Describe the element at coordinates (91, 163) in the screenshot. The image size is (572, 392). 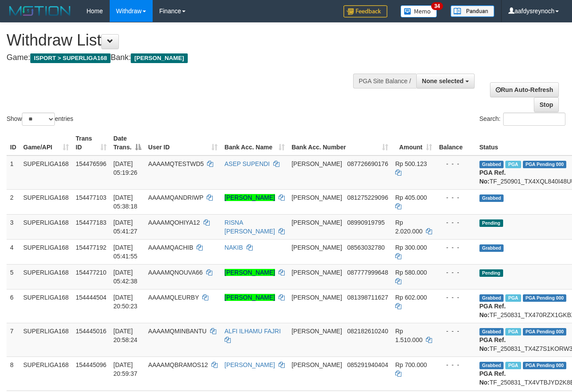
I see `span: 154476596` at that location.